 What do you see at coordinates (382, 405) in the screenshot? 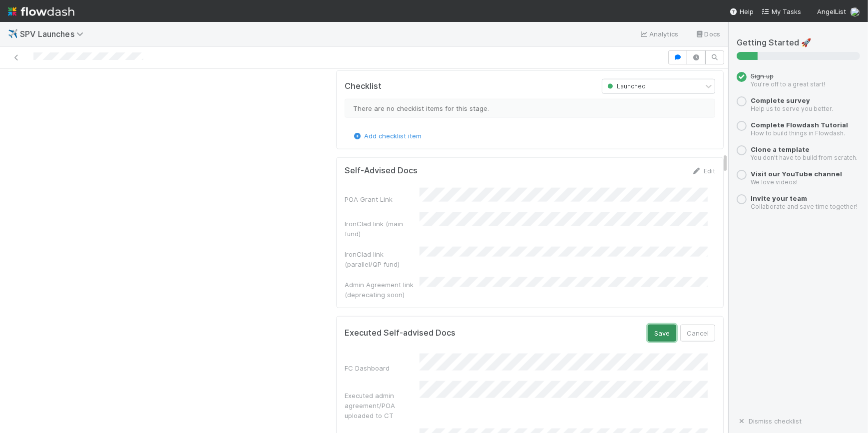
I see `div: Executed admin agreement/POA uploaded to CT` at bounding box center [382, 405].